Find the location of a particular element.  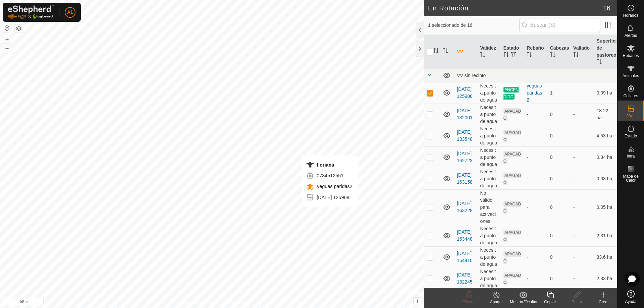

div: floriana is located at coordinates (329, 165).